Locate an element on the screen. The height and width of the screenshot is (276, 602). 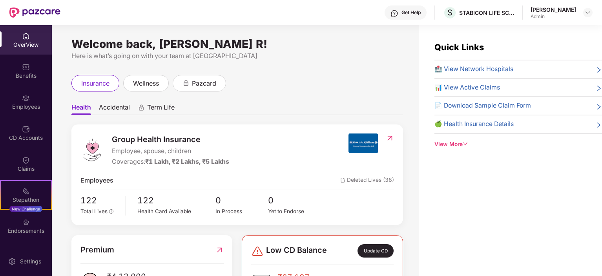
span: Premium is located at coordinates (97, 250).